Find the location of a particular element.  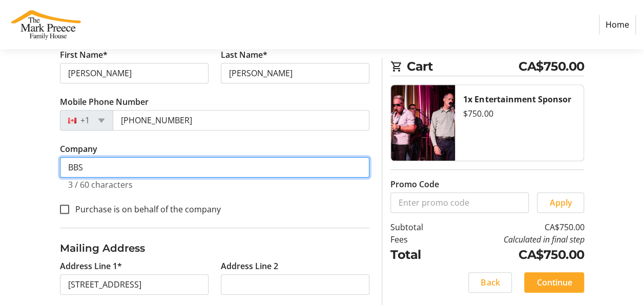

img: Entertainment Sponsor is located at coordinates (423, 123).